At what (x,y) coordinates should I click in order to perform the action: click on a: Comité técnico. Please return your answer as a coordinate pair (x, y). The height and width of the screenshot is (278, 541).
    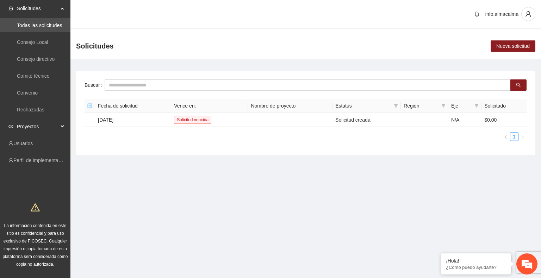
    Looking at the image, I should click on (33, 76).